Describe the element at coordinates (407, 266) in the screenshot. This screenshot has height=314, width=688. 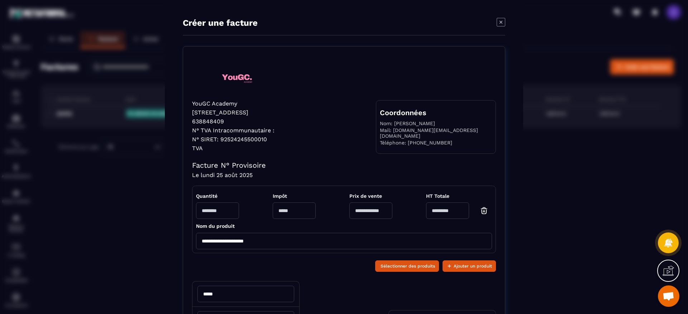
I see `button: Sélectionner des produits` at that location.